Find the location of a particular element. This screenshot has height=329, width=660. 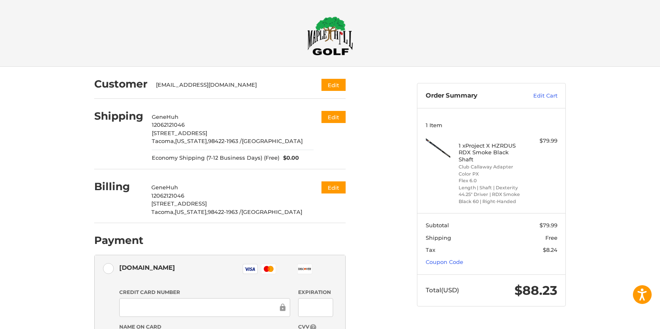

span: $8.24 is located at coordinates (550, 250).